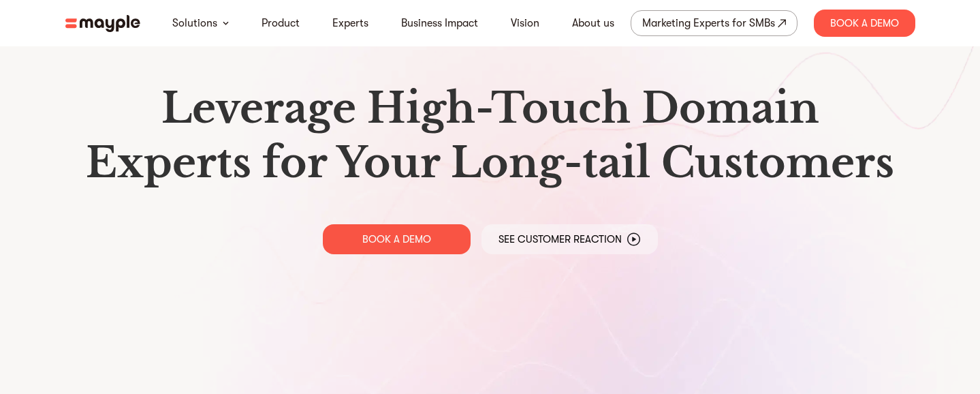 The image size is (980, 394). Describe the element at coordinates (525, 23) in the screenshot. I see `a: Vision` at that location.